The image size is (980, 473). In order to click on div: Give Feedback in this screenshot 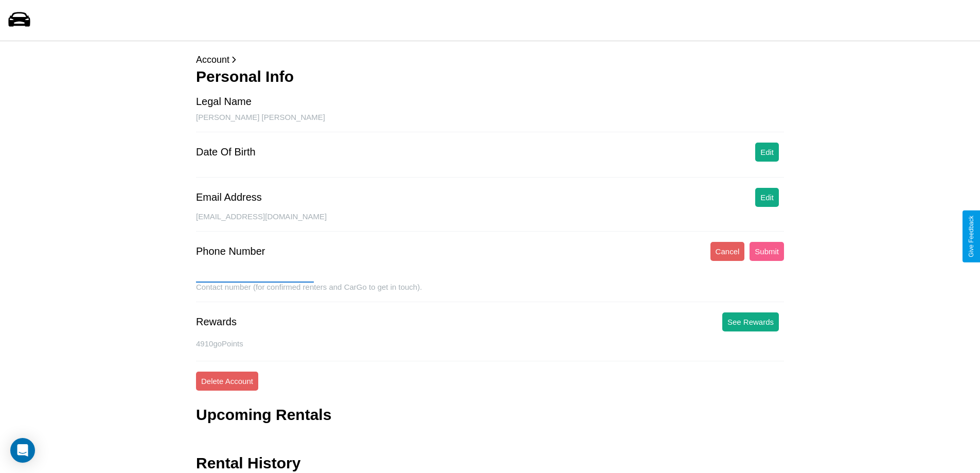, I will do `click(971, 236)`.